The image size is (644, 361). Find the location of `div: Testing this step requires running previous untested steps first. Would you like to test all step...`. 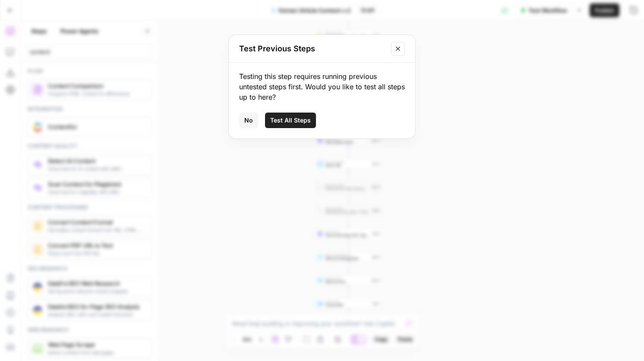

div: Testing this step requires running previous untested steps first. Would you like to test all step... is located at coordinates (322, 87).